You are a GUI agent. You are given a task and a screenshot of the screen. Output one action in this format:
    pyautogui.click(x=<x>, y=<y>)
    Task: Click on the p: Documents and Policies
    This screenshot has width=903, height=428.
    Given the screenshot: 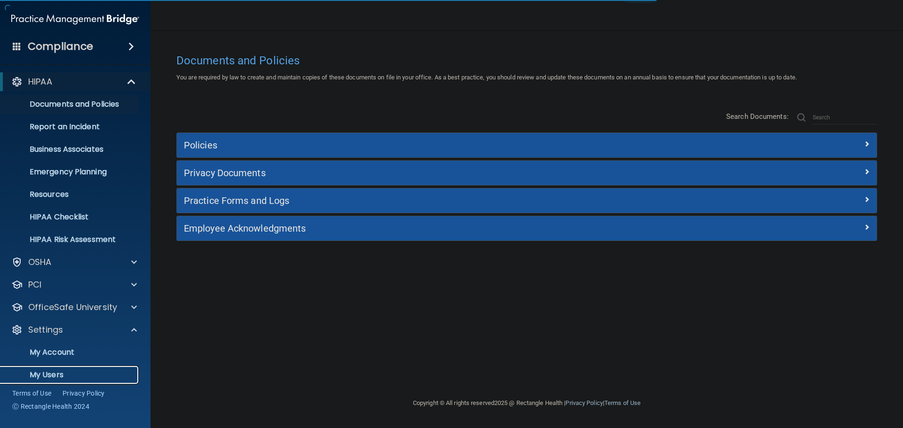 What is the action you would take?
    pyautogui.click(x=70, y=104)
    